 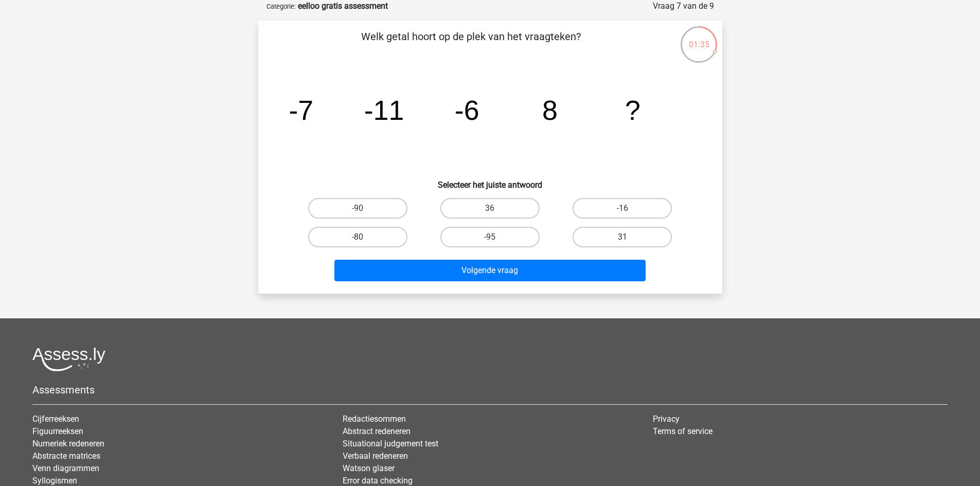 What do you see at coordinates (66, 455) in the screenshot?
I see `a: Abstracte matrices` at bounding box center [66, 455].